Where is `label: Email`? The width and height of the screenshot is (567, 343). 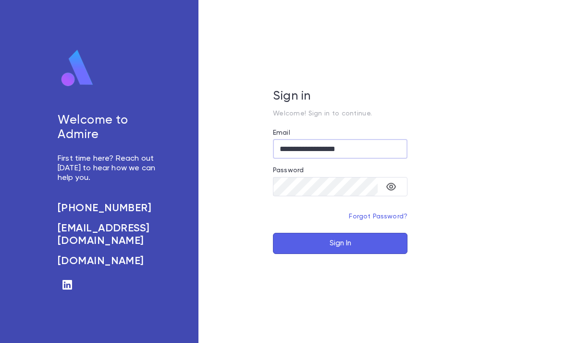
label: Email is located at coordinates (282, 133).